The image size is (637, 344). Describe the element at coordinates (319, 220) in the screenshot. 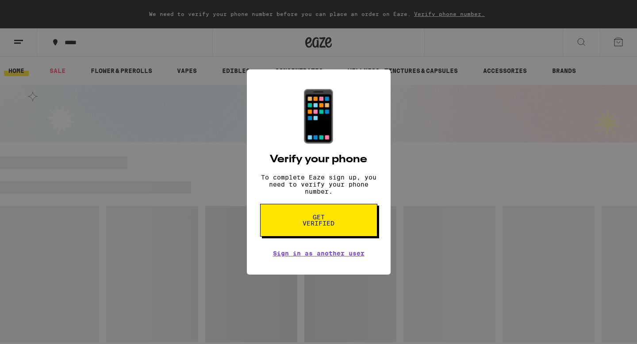

I see `span: Get verified` at that location.